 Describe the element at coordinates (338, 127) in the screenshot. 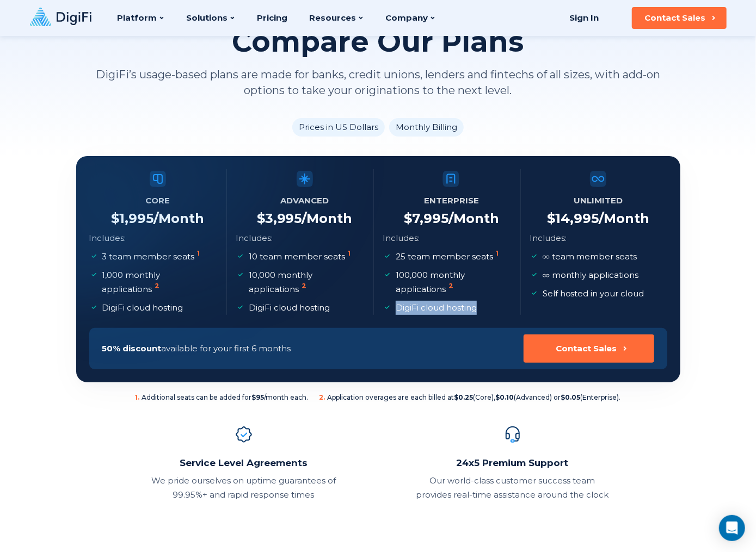

I see `li: Prices in US Dollars` at that location.